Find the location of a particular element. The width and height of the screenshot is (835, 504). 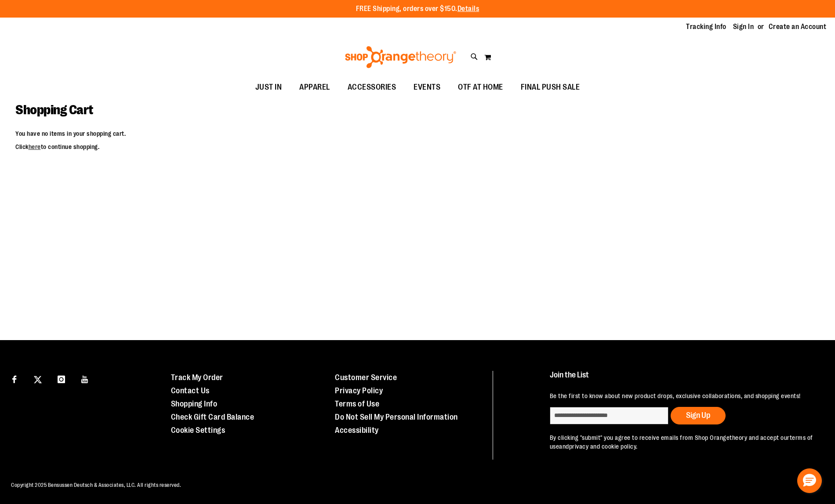

a: APPAREL is located at coordinates (314, 88).